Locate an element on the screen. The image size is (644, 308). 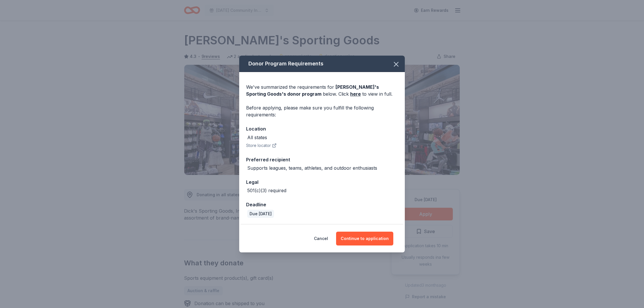
div: All states is located at coordinates (258, 137).